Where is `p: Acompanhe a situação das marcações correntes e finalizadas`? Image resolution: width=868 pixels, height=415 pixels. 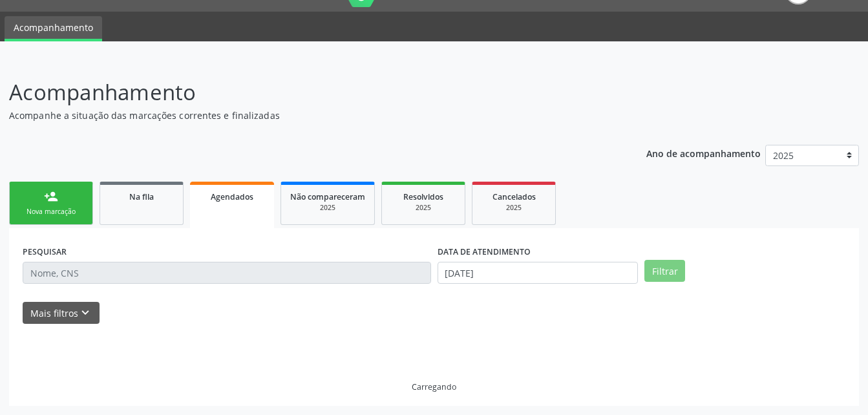 p: Acompanhe a situação das marcações correntes e finalizadas is located at coordinates (307, 115).